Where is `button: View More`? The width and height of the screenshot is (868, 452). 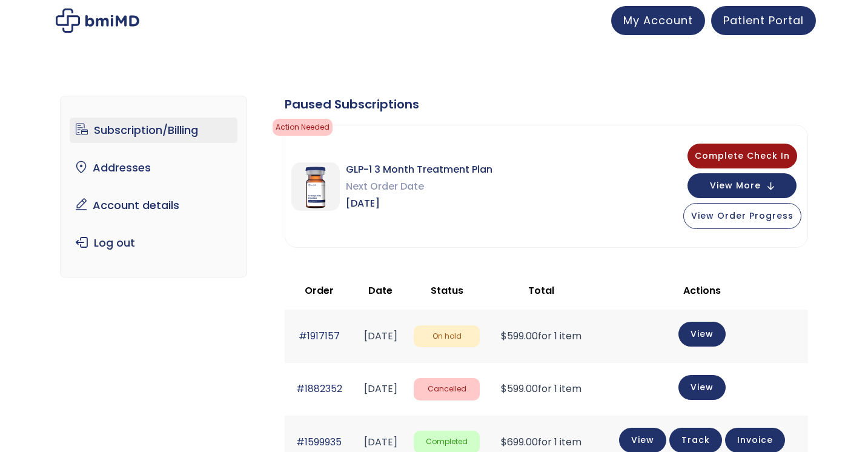 button: View More is located at coordinates (742, 186).